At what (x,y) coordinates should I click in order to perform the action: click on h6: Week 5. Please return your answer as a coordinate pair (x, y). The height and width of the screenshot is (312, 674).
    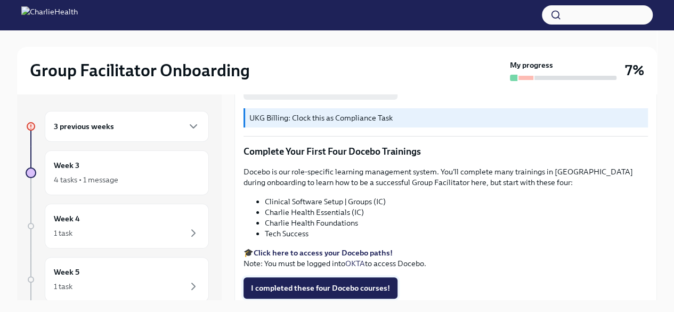
    Looking at the image, I should click on (67, 272).